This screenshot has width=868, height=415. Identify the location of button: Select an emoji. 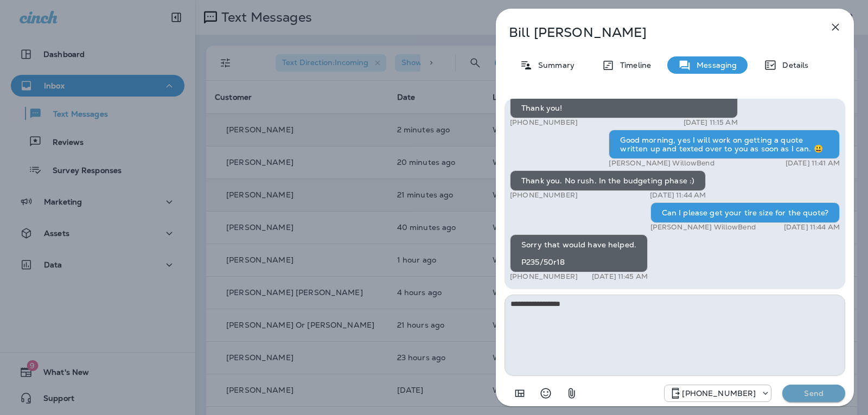
(546, 393).